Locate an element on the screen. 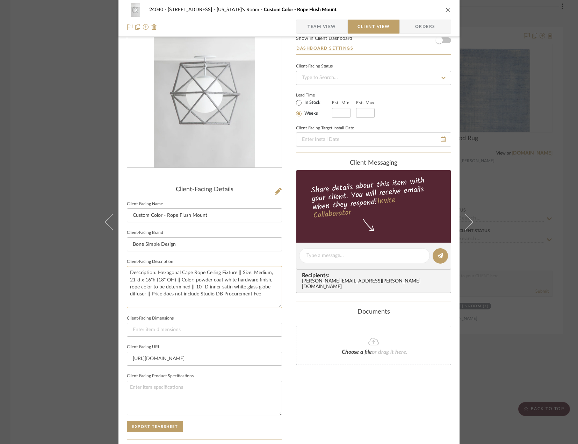 The width and height of the screenshot is (578, 444). mat-radio-group: Select item type is located at coordinates (314, 108).